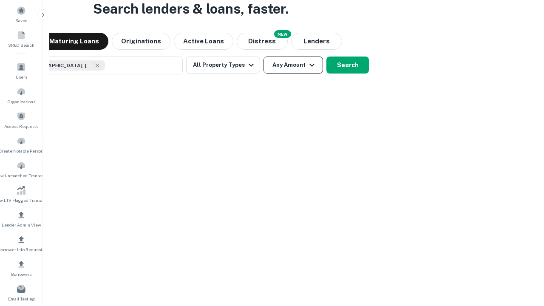  Describe the element at coordinates (21, 194) in the screenshot. I see `div: Review LTV Flagged Transactions` at that location.